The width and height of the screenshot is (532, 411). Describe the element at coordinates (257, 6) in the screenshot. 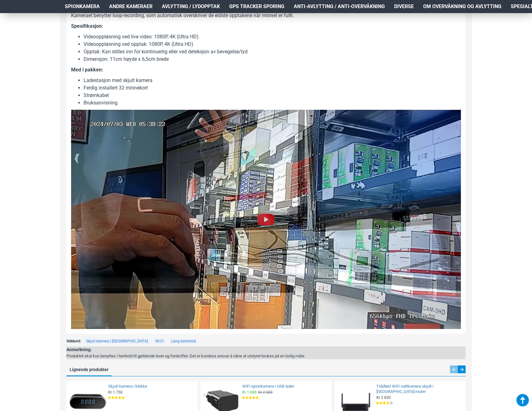

I see `span: GPS Tracker Sporing` at that location.